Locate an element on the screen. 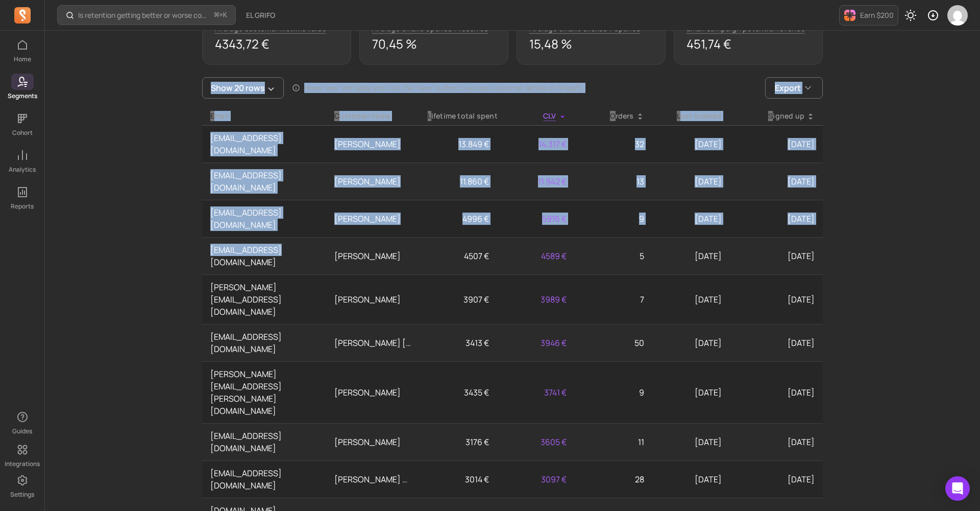  td: 4507 € is located at coordinates (458, 256).